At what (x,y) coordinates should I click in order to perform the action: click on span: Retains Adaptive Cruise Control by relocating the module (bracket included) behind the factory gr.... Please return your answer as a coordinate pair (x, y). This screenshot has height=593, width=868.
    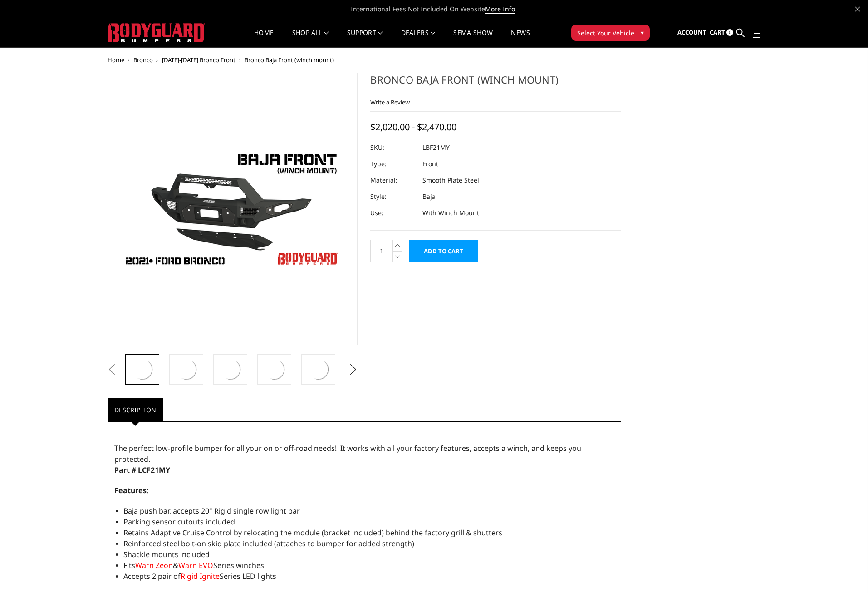
    Looking at the image, I should click on (312, 533).